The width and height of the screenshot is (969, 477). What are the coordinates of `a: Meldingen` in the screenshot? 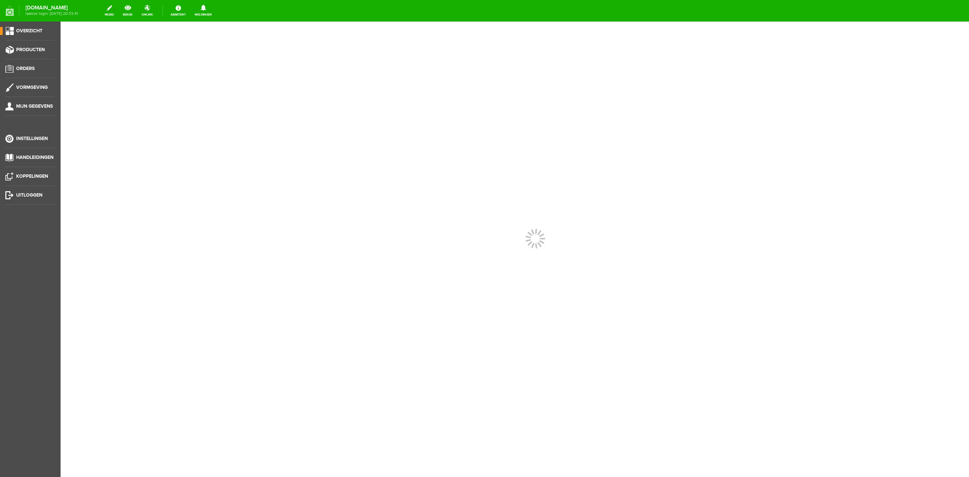 It's located at (203, 11).